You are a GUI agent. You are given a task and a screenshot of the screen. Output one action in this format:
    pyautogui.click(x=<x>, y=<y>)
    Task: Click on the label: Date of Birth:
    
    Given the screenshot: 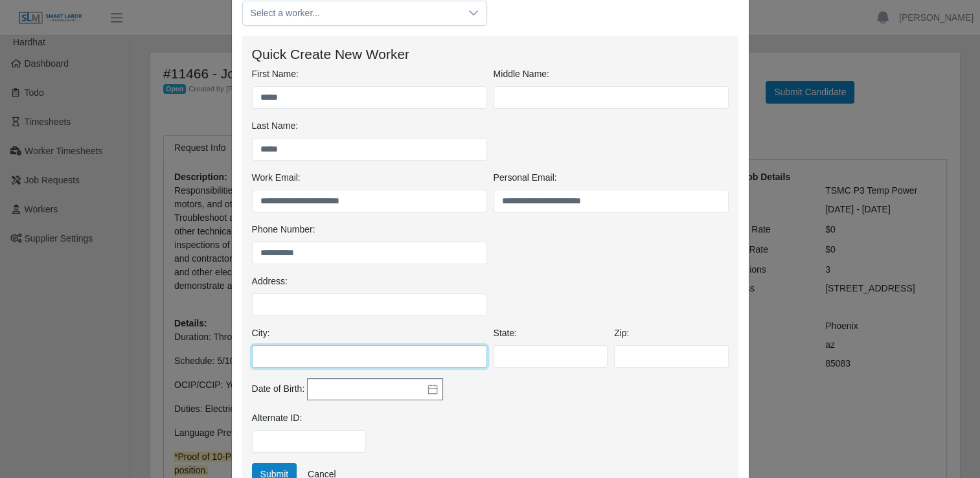 What is the action you would take?
    pyautogui.click(x=279, y=389)
    